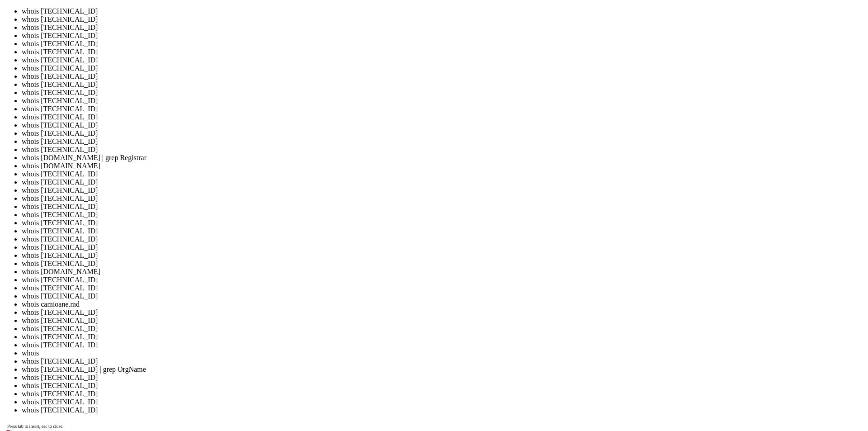  Describe the element at coordinates (377, 215) in the screenshot. I see `x-row: address: 520081` at that location.